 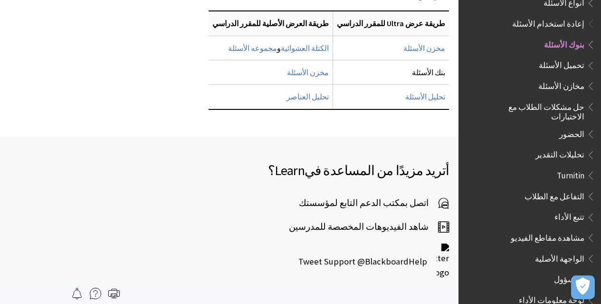 What do you see at coordinates (564, 43) in the screenshot?
I see `span: بنوك الأسئلة` at bounding box center [564, 43].